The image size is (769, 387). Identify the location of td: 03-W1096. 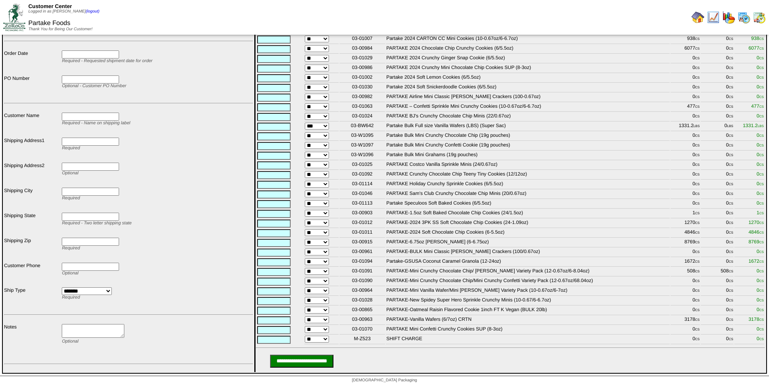
(362, 156).